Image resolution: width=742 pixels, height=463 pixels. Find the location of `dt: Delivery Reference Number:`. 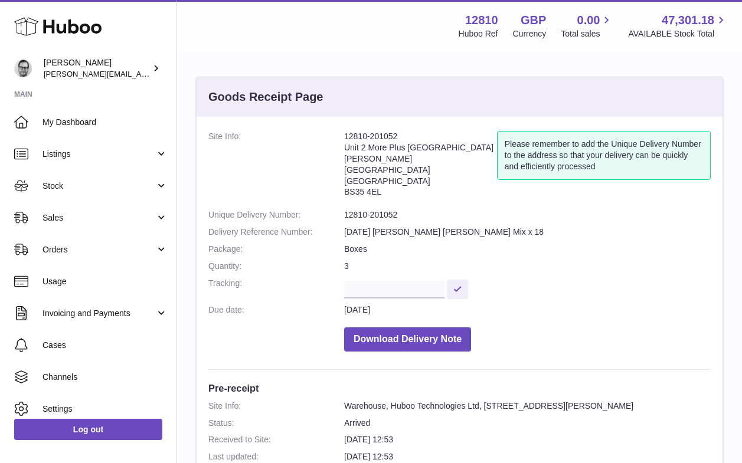

dt: Delivery Reference Number: is located at coordinates (276, 232).